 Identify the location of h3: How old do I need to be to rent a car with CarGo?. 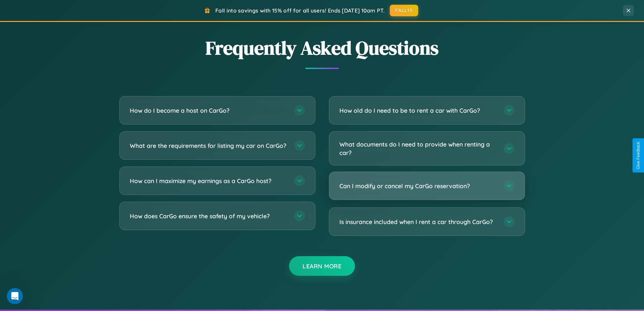
(418, 110).